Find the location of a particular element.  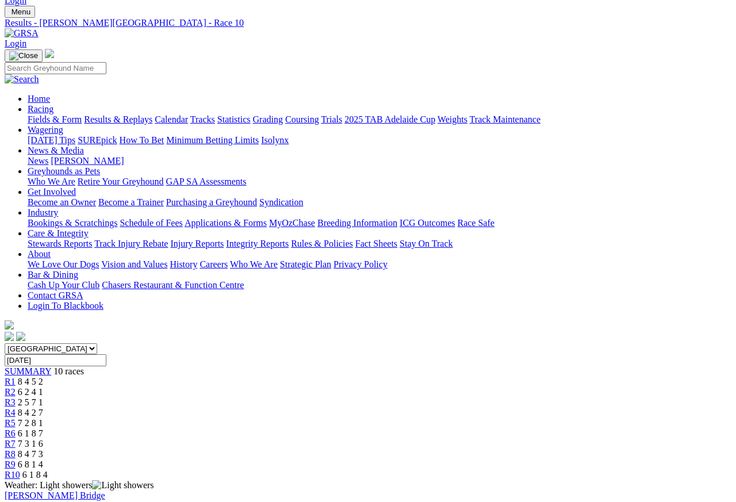

div: Racing is located at coordinates (379, 120).